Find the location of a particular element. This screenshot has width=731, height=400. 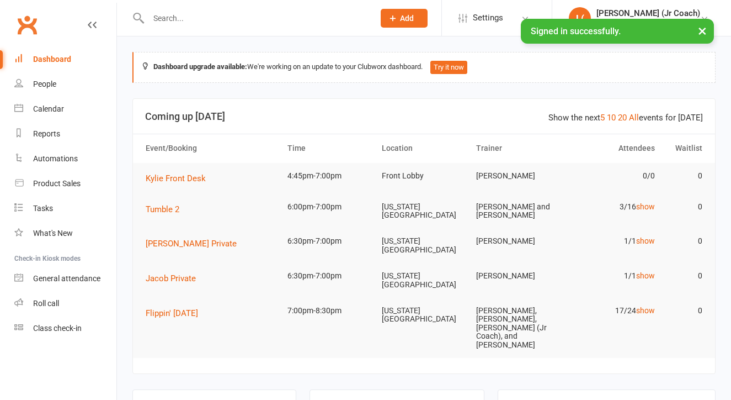

a: What's New is located at coordinates (65, 233).